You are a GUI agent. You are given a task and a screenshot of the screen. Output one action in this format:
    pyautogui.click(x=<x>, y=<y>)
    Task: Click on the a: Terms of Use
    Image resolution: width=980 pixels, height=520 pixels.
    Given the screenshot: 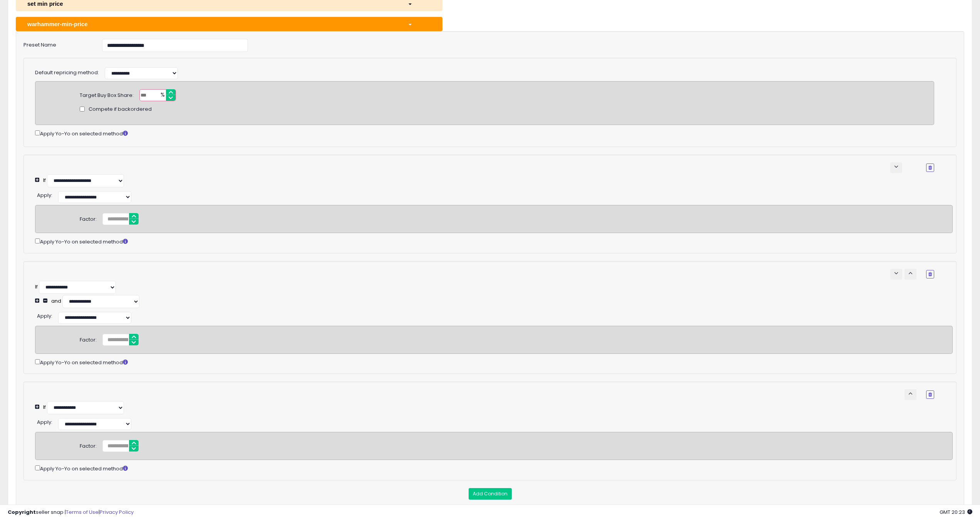 What is the action you would take?
    pyautogui.click(x=82, y=512)
    